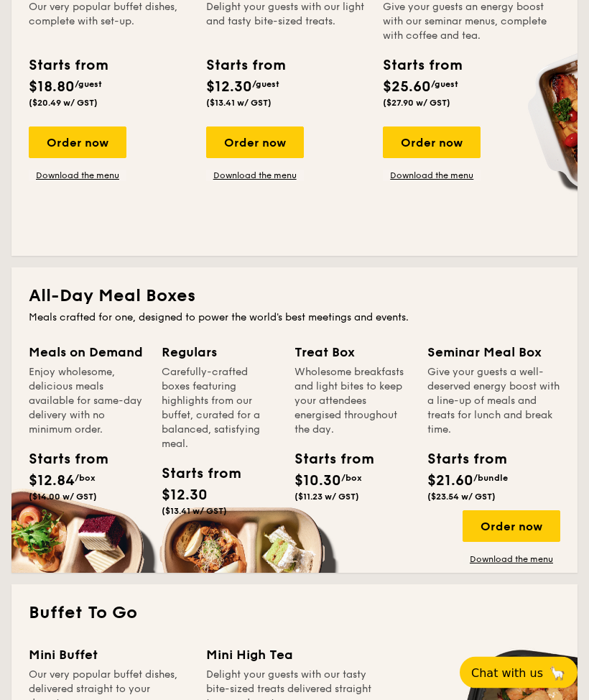 This screenshot has height=700, width=589. Describe the element at coordinates (507, 673) in the screenshot. I see `span: Chat with us` at that location.